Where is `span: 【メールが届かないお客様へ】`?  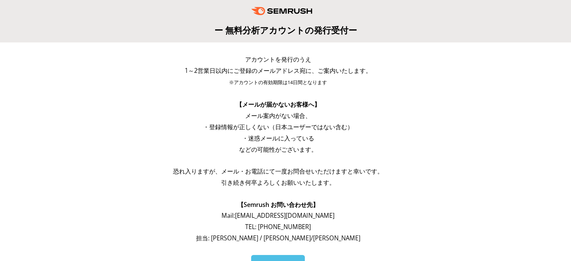
span: 【メールが届かないお客様へ】 is located at coordinates (278, 104).